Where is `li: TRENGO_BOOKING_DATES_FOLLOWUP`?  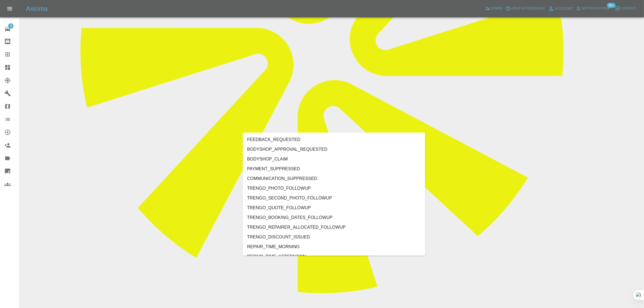
li: TRENGO_BOOKING_DATES_FOLLOWUP is located at coordinates (334, 217).